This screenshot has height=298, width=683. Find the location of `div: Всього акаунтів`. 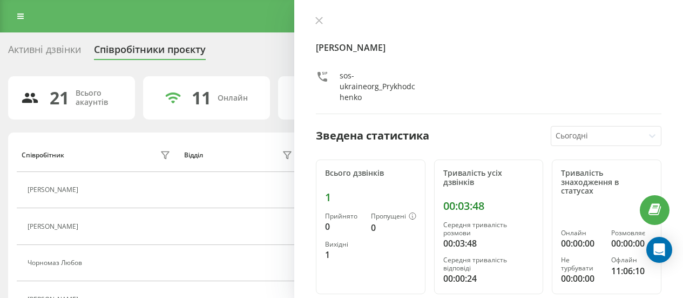

div: Всього акаунтів is located at coordinates (99, 98).